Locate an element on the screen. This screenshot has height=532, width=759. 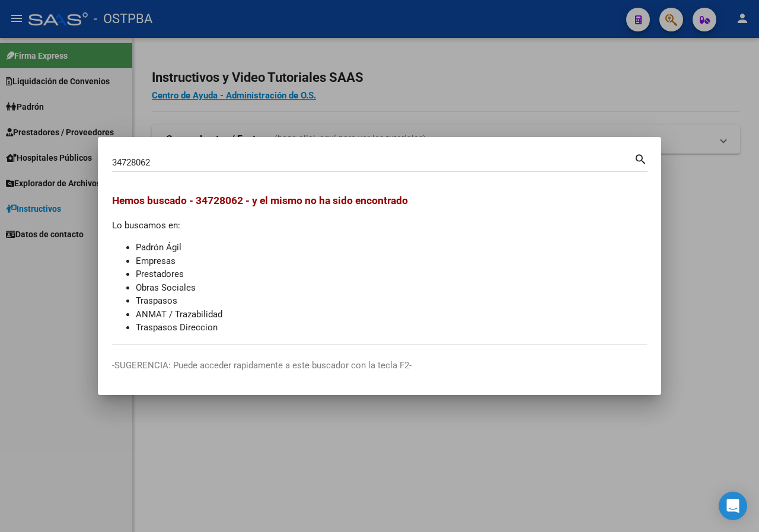
li: Empresas is located at coordinates (392, 261).